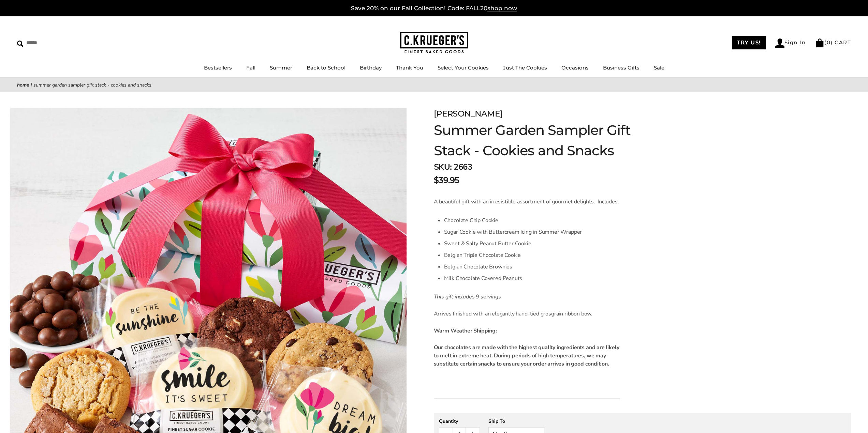 The width and height of the screenshot is (868, 433). Describe the element at coordinates (621, 68) in the screenshot. I see `a: Business Gifts` at that location.